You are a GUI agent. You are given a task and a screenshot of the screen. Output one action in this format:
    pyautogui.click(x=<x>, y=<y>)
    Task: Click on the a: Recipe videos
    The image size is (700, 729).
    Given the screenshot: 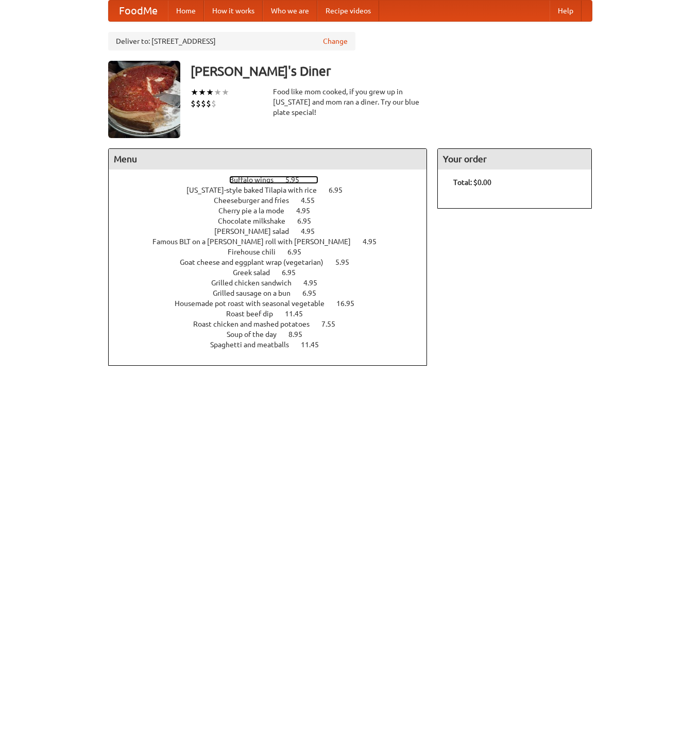 What is the action you would take?
    pyautogui.click(x=348, y=11)
    